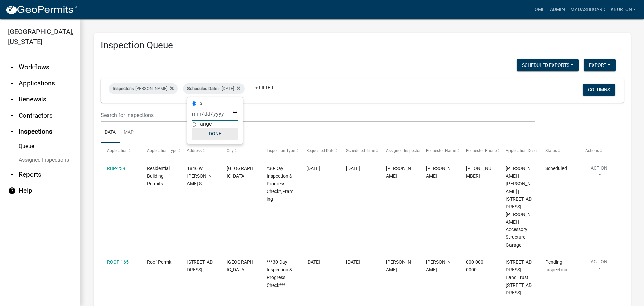 This screenshot has height=306, width=644. Describe the element at coordinates (556, 265) in the screenshot. I see `span: Pending Inspection` at that location.